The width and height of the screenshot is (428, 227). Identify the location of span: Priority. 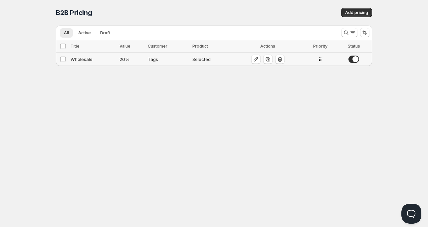
(320, 46).